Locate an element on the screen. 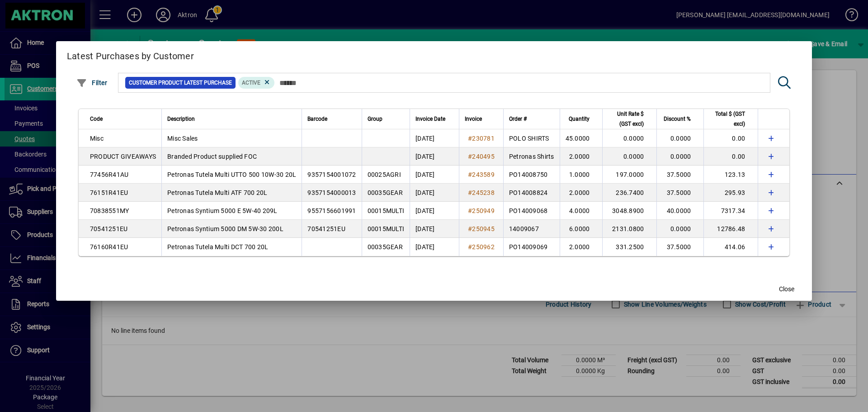 The height and width of the screenshot is (412, 868). a: #250949 is located at coordinates (481, 211).